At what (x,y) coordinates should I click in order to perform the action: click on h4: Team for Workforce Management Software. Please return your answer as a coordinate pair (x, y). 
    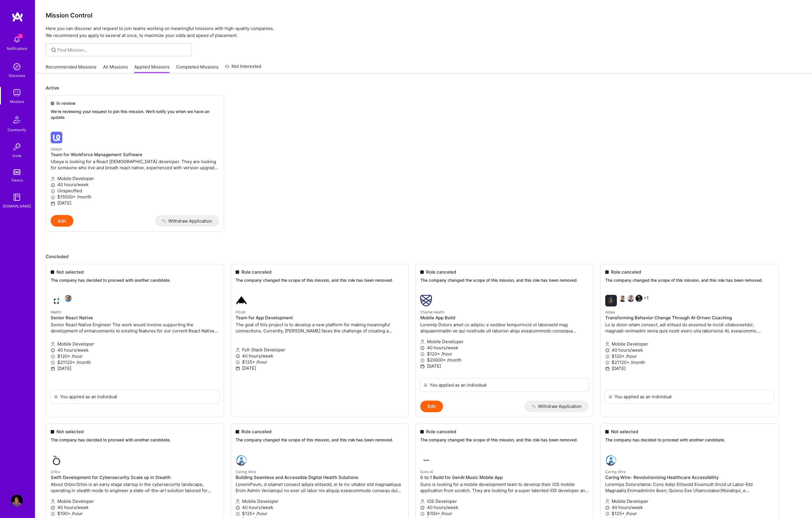
    Looking at the image, I should click on (135, 154).